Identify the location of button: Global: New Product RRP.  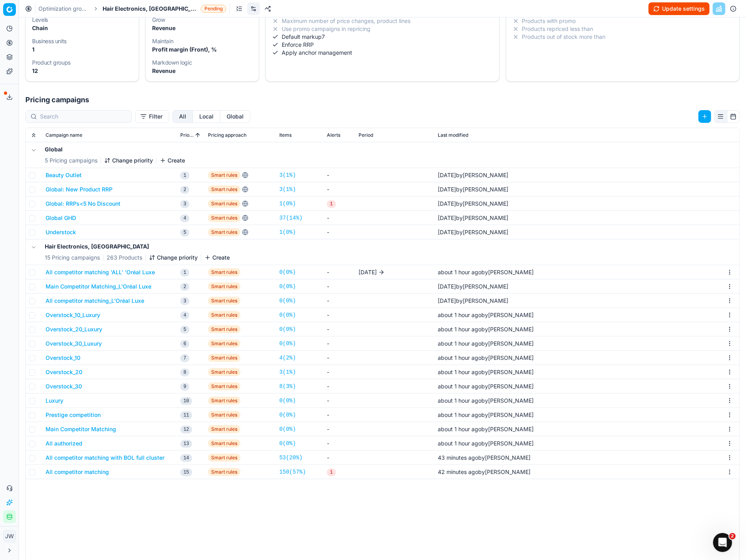
(79, 189).